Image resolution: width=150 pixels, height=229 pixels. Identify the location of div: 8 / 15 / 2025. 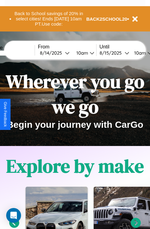
(112, 53).